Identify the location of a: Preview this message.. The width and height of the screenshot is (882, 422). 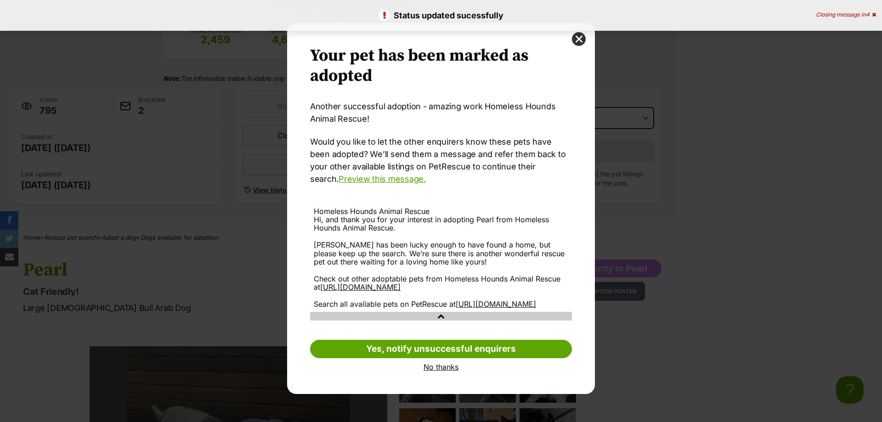
(382, 179).